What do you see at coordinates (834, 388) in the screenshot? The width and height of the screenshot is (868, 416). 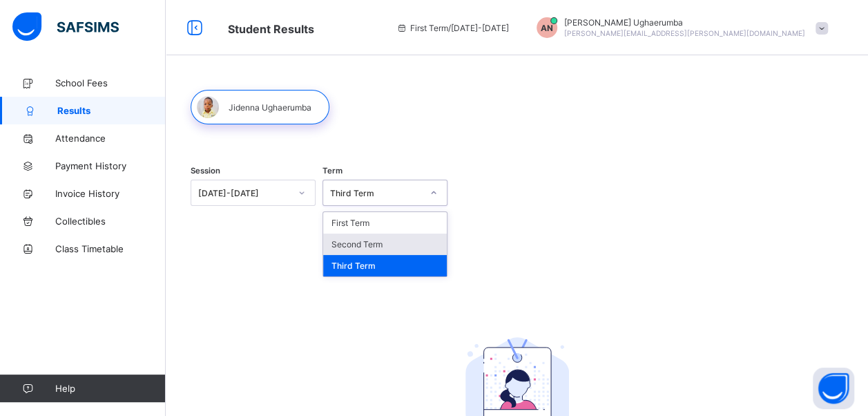 I see `button: Open asap` at bounding box center [834, 388].